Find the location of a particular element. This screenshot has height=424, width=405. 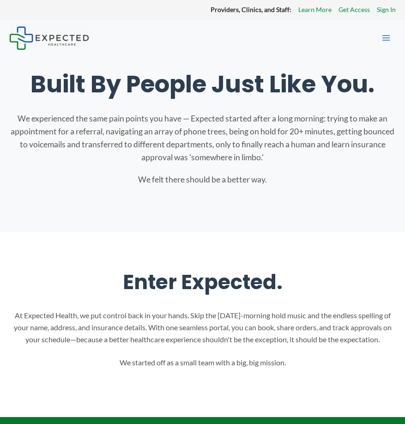

h2: Enter Expected. is located at coordinates (202, 282).